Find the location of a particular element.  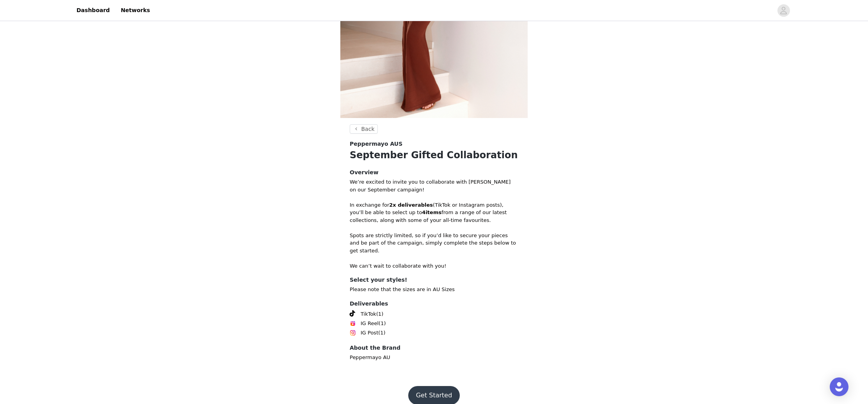

img: Instagram Reels Icon is located at coordinates (353, 323).